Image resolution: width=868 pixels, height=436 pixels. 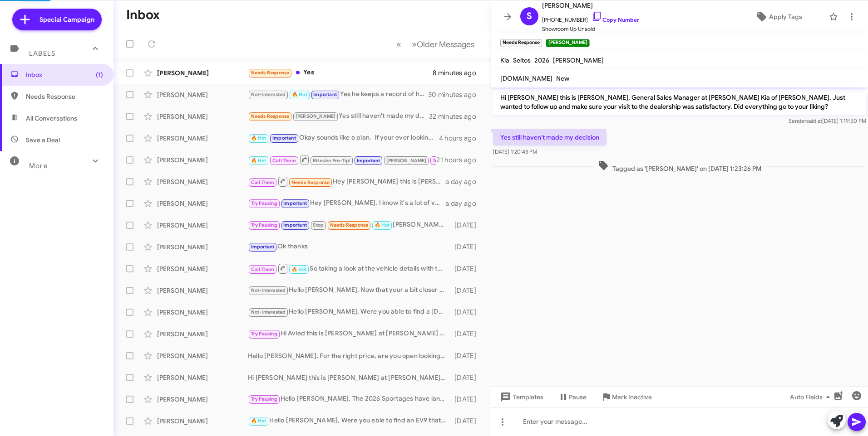 What do you see at coordinates (814, 121) in the screenshot?
I see `span: said at` at bounding box center [814, 121].